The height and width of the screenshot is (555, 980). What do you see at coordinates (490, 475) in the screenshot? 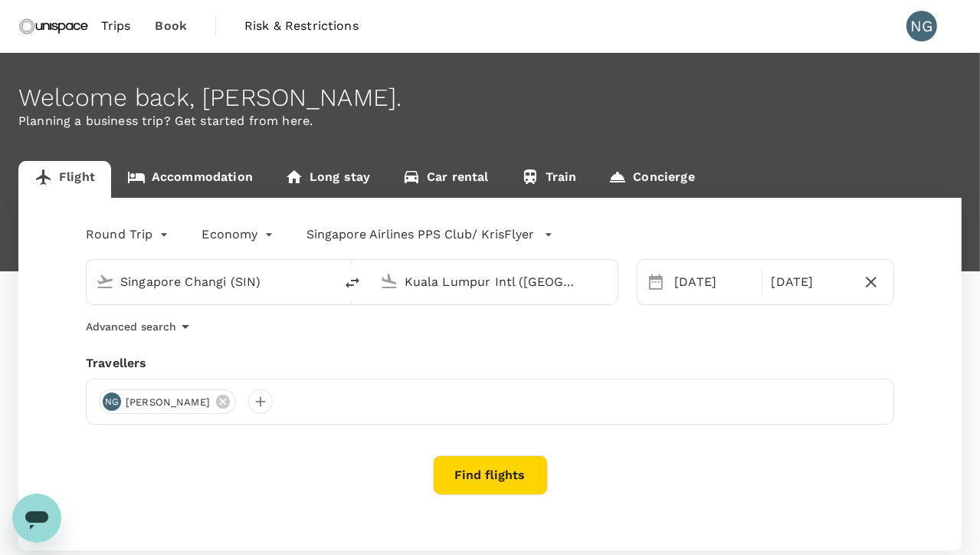
I see `button: Find flights` at bounding box center [490, 475].